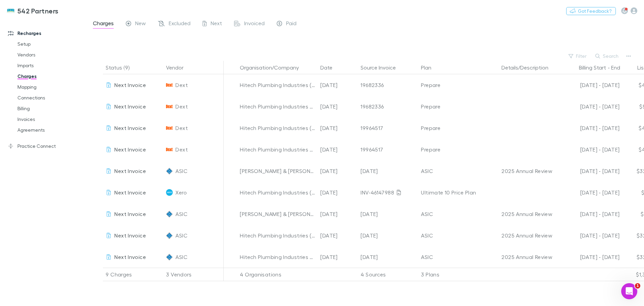  Describe the element at coordinates (273, 68) in the screenshot. I see `button: Organisation/Company` at that location.